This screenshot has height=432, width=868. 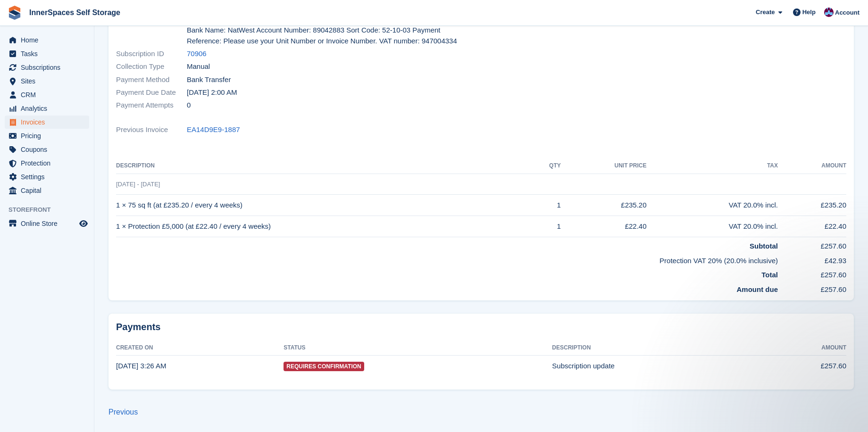 I want to click on a: Previous, so click(x=123, y=412).